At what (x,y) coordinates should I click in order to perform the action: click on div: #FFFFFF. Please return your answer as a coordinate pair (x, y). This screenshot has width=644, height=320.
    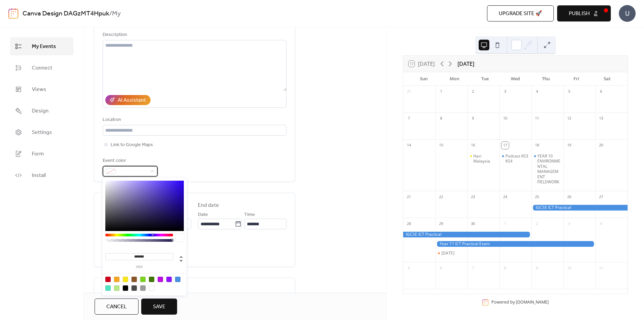
    Looking at the image, I should click on (152, 288).